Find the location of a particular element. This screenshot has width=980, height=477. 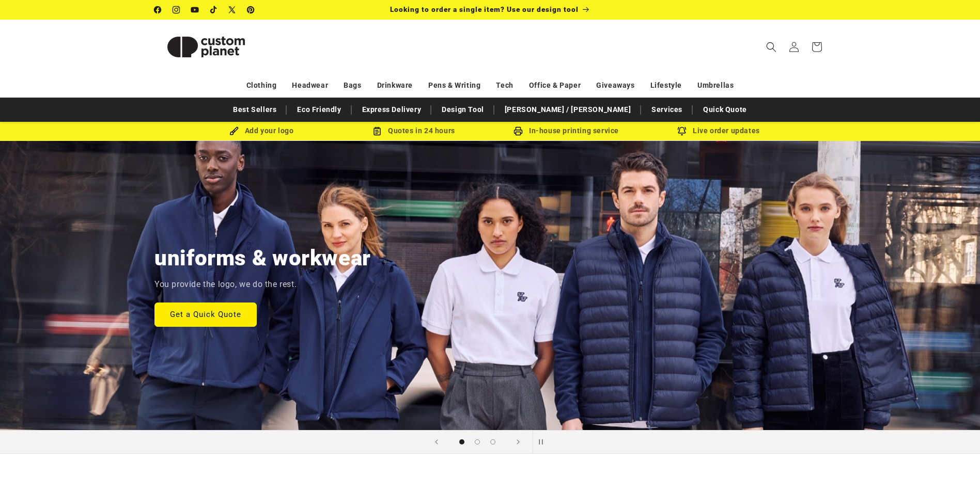

a: Office & Paper is located at coordinates (555, 85).